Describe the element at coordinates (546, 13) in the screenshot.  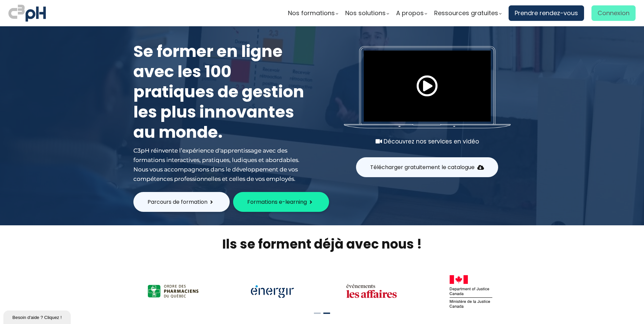
I see `a: Prendre rendez-vous` at that location.